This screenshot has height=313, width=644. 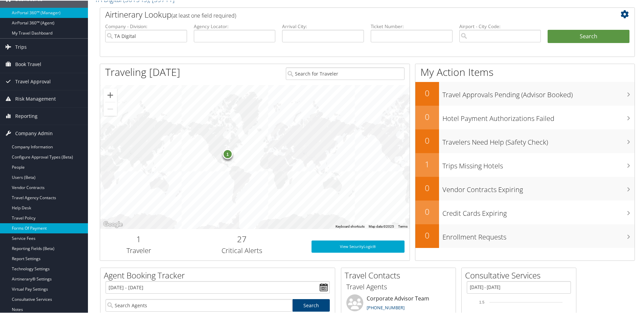 What do you see at coordinates (323, 26) in the screenshot?
I see `label: Arrival City:` at bounding box center [323, 26].